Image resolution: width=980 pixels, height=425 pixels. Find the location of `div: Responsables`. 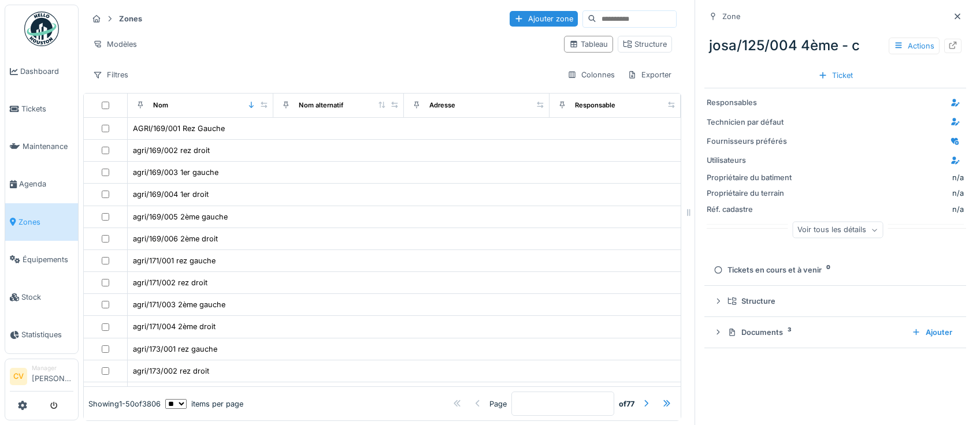

div: Responsables is located at coordinates (750, 102).